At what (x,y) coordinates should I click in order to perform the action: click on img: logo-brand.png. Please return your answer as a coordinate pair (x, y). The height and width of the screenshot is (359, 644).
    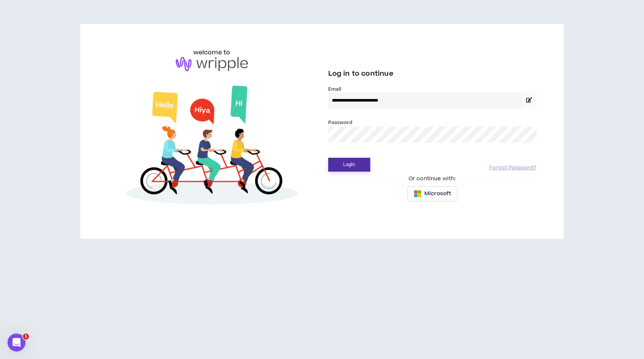
    Looking at the image, I should click on (212, 64).